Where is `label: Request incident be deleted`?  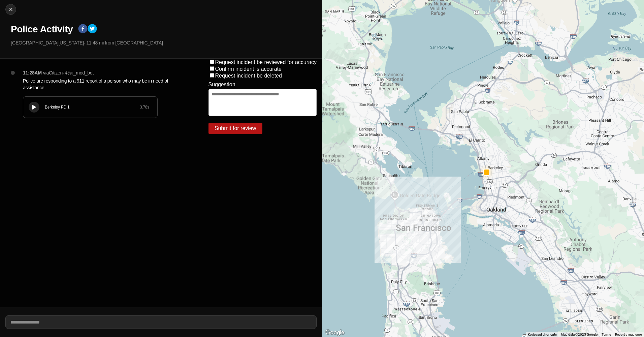 label: Request incident be deleted is located at coordinates (249, 76).